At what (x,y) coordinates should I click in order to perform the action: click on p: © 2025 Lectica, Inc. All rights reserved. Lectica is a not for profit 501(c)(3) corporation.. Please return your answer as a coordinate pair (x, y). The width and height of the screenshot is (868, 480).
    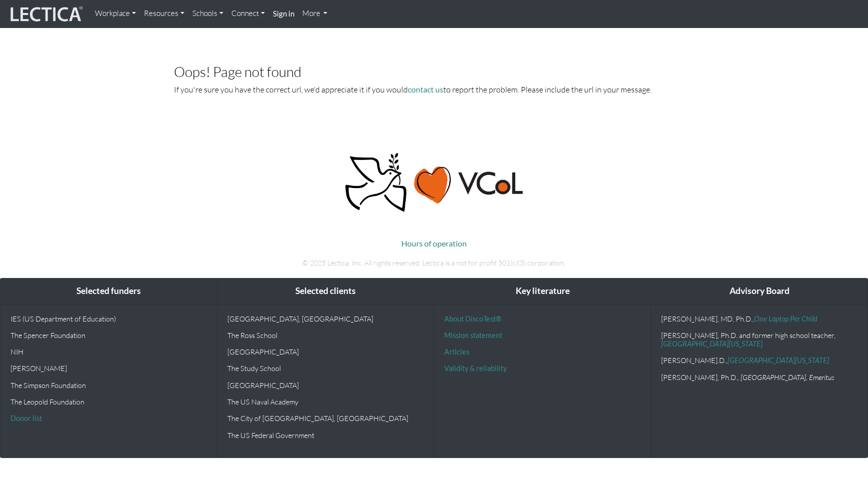
    Looking at the image, I should click on (434, 263).